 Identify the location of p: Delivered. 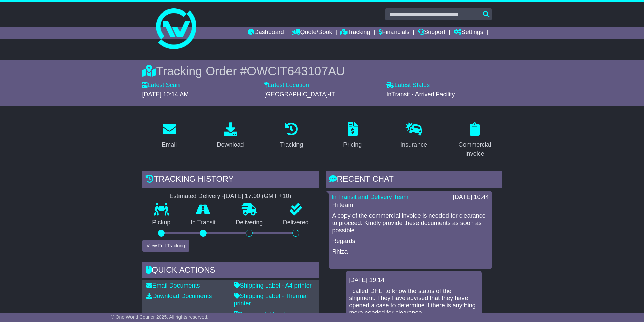
(296, 223).